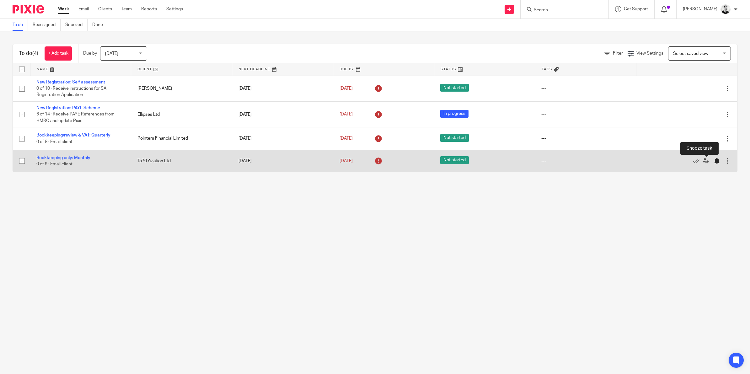 This screenshot has width=750, height=374. What do you see at coordinates (73, 135) in the screenshot?
I see `a: Bookkeeping/review & VAT: Quarterly` at bounding box center [73, 135].